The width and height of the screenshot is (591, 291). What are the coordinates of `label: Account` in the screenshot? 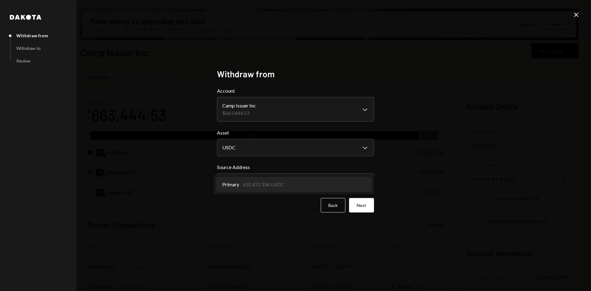 It's located at (296, 91).